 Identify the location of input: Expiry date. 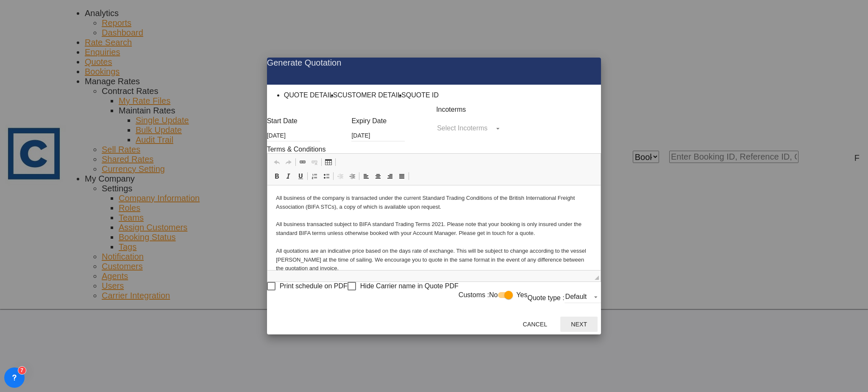
(378, 137).